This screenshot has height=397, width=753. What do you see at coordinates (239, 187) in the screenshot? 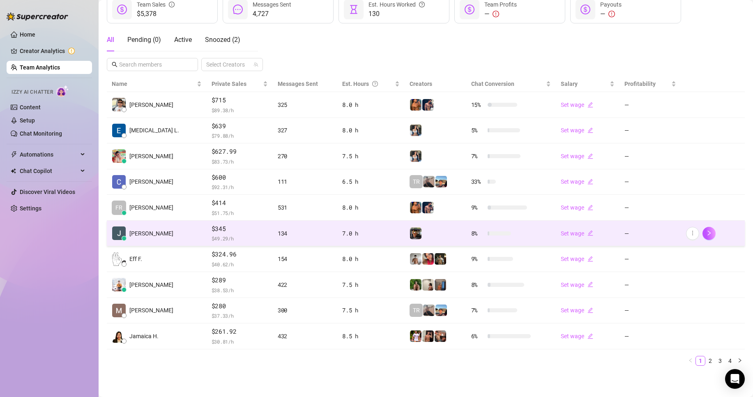
I see `span: $ 92.31 /h` at bounding box center [239, 187].